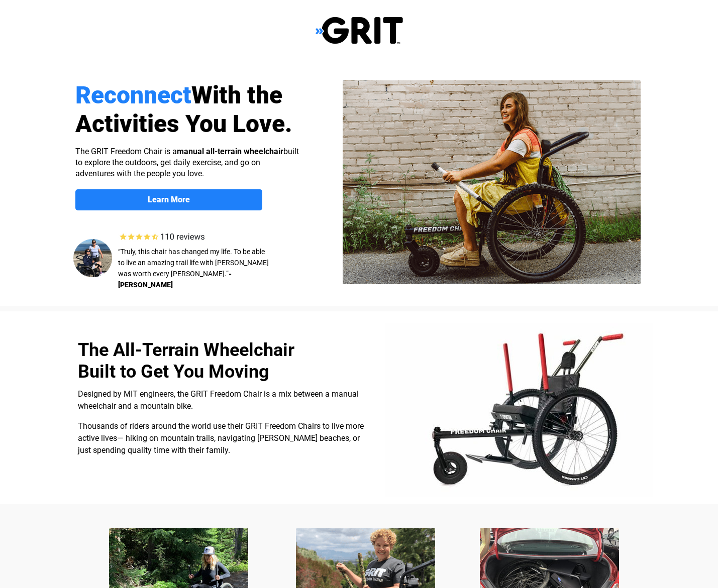 This screenshot has height=588, width=718. What do you see at coordinates (186, 360) in the screenshot?
I see `span: The All-Terrain Wheelchair Built to Get You Moving` at bounding box center [186, 360].